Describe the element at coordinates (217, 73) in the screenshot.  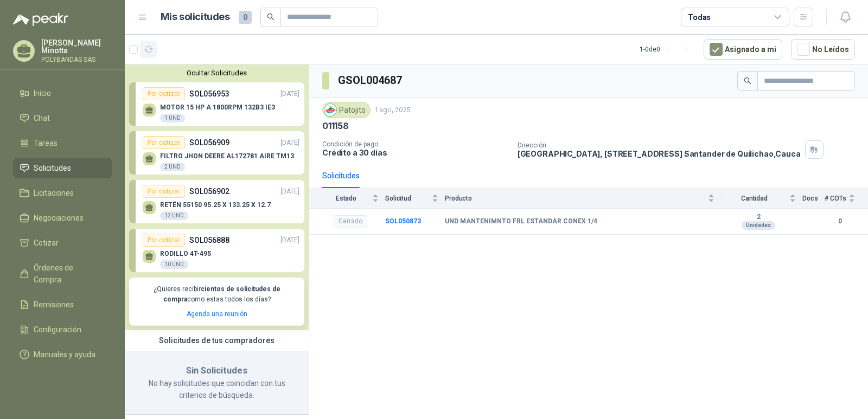
I see `button: Ocultar Solicitudes` at that location.